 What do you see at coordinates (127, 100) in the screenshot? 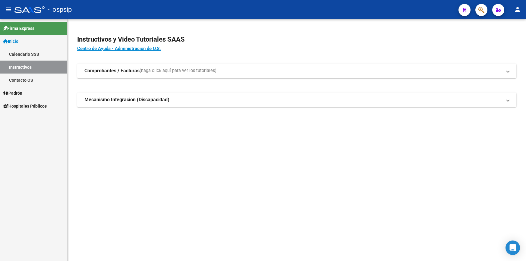
I see `strong: Mecanismo Integración (Discapacidad)` at bounding box center [127, 100].